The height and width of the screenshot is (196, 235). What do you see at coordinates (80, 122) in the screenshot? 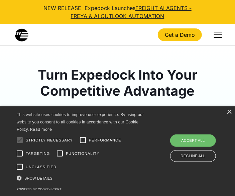
I see `span: This website uses cookies to improve user experience. By using our website you consent to all coo...` at bounding box center [80, 122].